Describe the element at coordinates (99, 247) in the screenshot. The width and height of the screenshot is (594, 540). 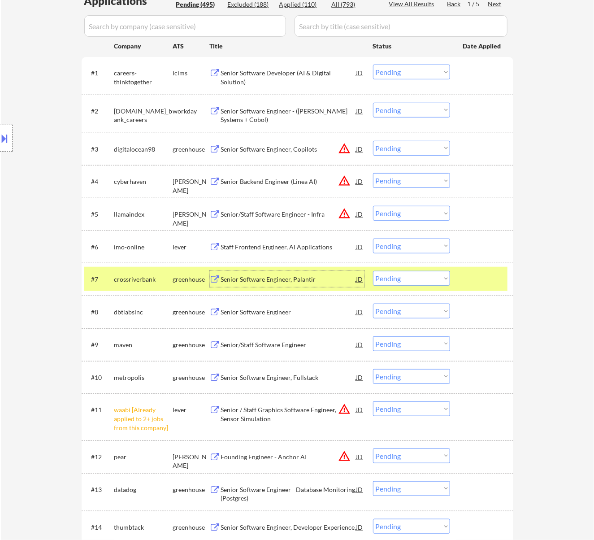
I see `div: #6` at that location.